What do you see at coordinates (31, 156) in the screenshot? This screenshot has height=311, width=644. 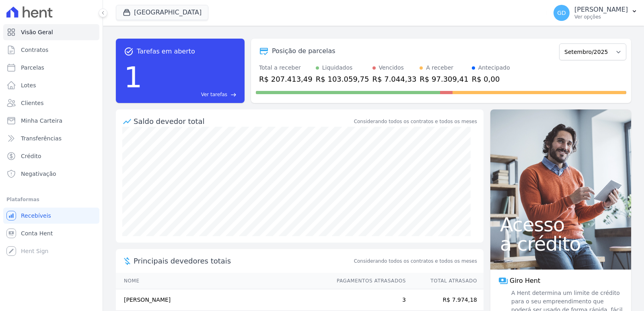 I see `span: Crédito` at bounding box center [31, 156].